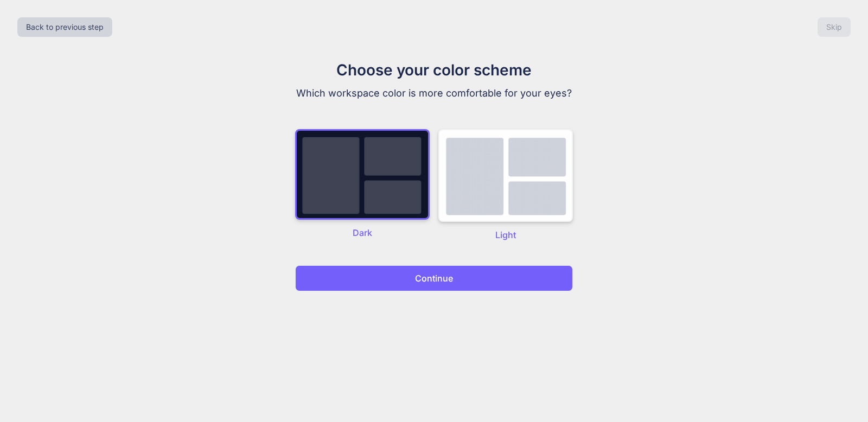 The image size is (868, 422). I want to click on h1: Choose your color scheme, so click(434, 70).